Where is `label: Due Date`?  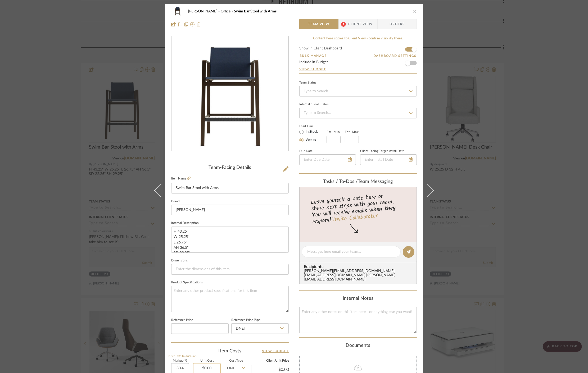 label: Due Date is located at coordinates (306, 151).